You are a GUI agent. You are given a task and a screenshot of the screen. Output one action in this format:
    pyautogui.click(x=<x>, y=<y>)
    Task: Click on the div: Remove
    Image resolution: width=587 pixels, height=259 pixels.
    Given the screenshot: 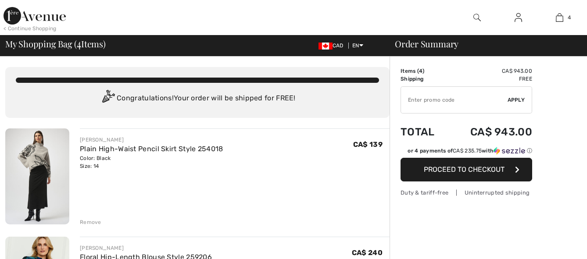 What is the action you would take?
    pyautogui.click(x=90, y=222)
    